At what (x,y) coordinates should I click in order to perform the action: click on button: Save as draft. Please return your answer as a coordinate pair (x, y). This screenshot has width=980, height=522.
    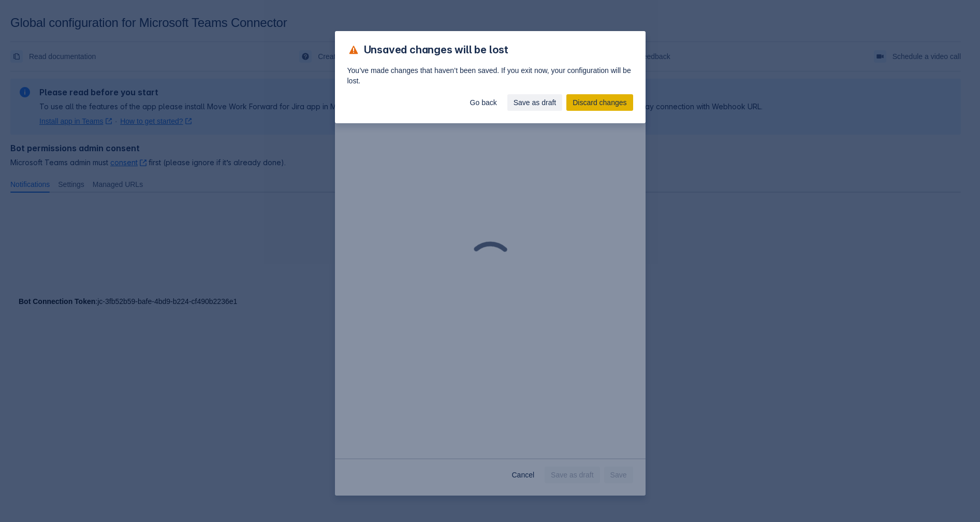
    Looking at the image, I should click on (535, 103).